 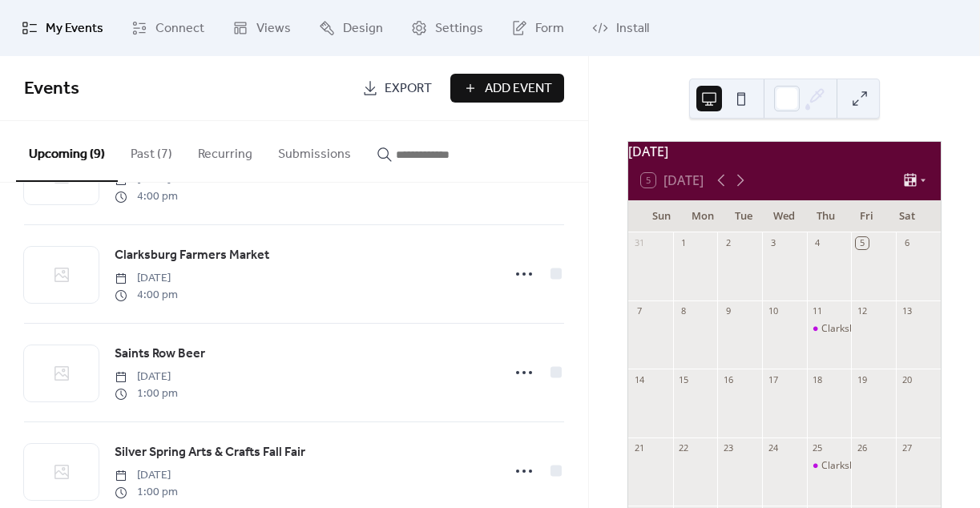 What do you see at coordinates (639, 448) in the screenshot?
I see `div: 21` at bounding box center [639, 448].